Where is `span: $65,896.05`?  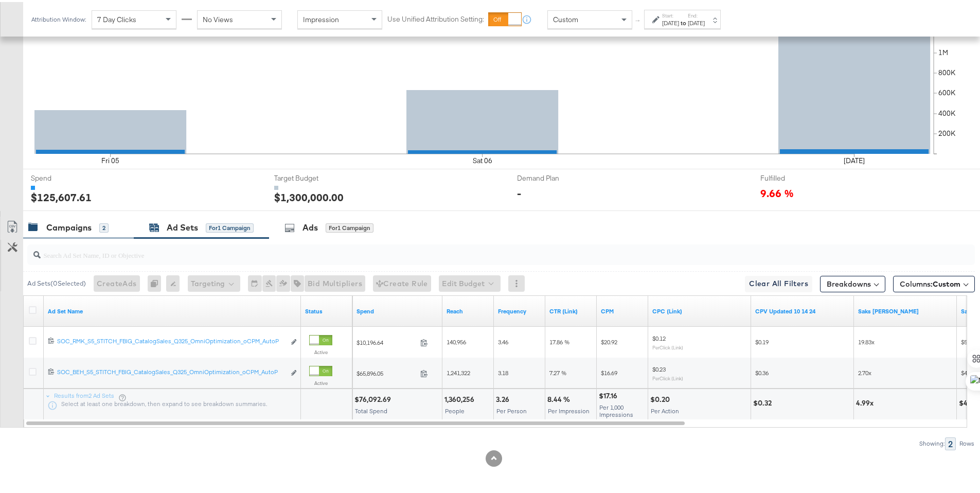 span: $65,896.05 is located at coordinates (386, 371).